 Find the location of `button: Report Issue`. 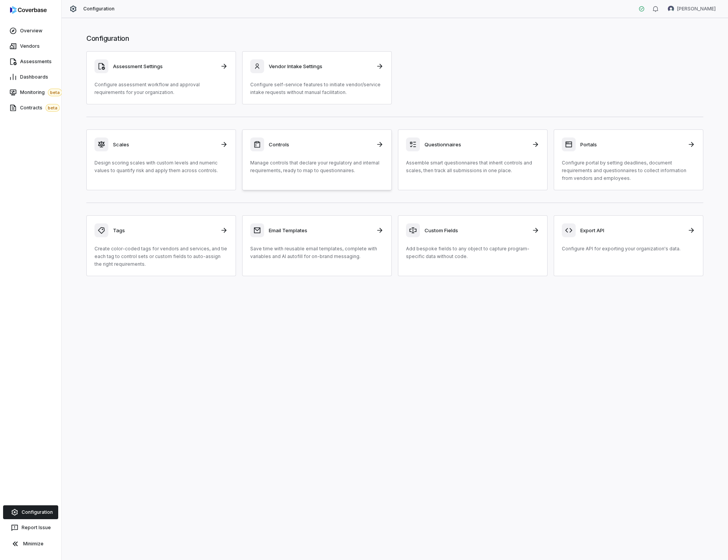

button: Report Issue is located at coordinates (31, 528).